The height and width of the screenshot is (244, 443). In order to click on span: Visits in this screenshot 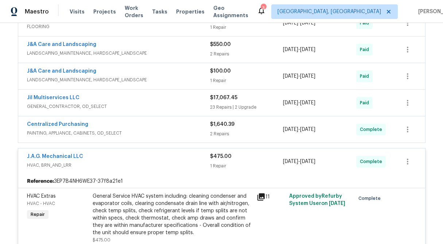, I will do `click(77, 12)`.